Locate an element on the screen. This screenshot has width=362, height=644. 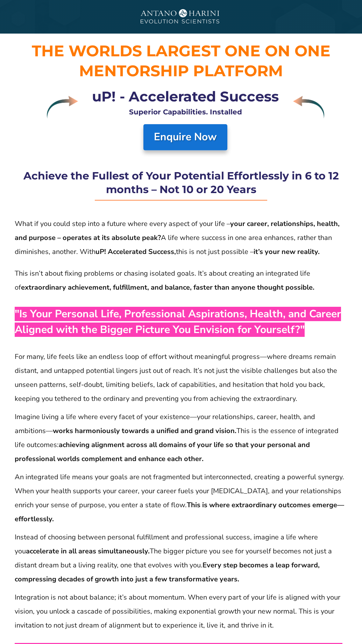
p: Instead of choosing between personal fulfillment and professional success, imagine a life where y... is located at coordinates (181, 558).